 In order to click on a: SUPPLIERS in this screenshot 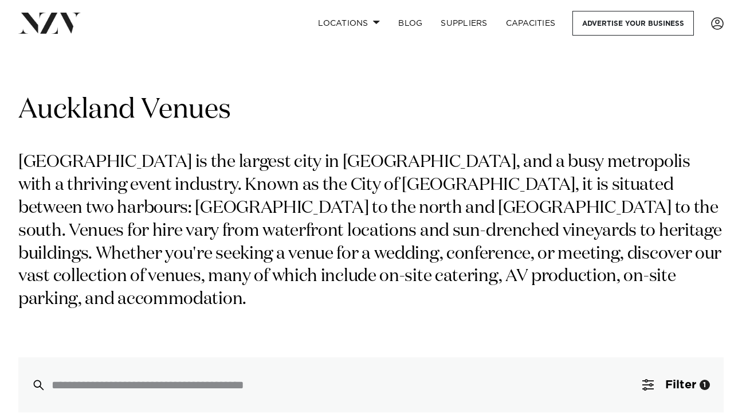, I will do `click(464, 23)`.